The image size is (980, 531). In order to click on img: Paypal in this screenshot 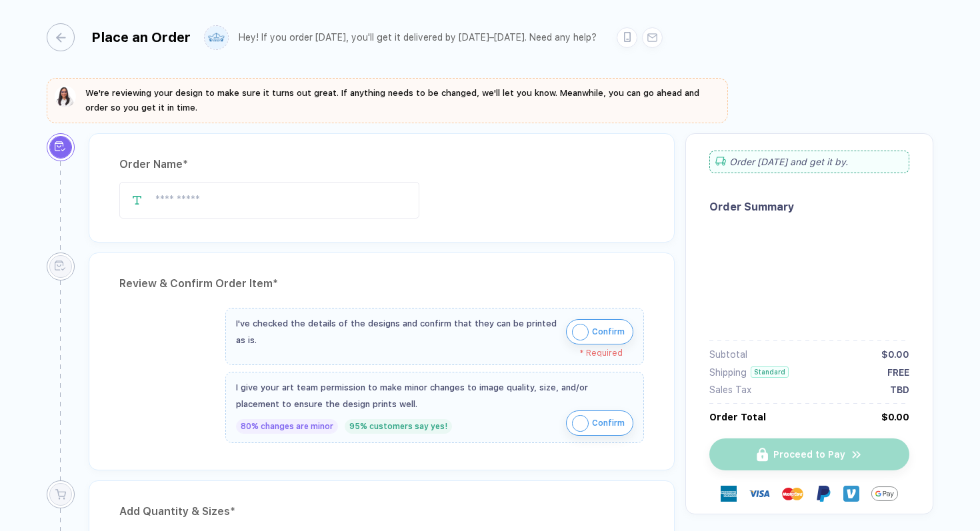, I will do `click(823, 493)`.